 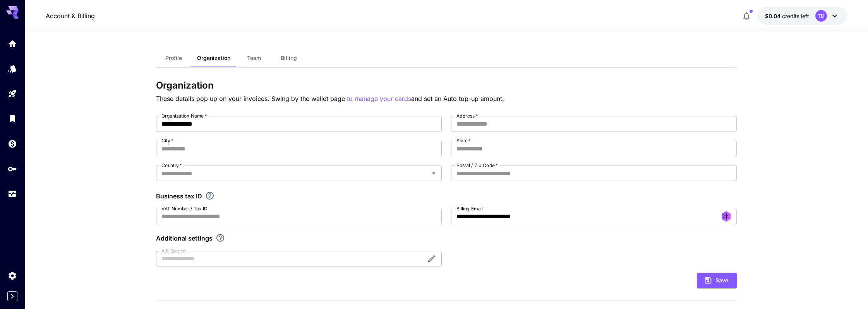 What do you see at coordinates (70, 16) in the screenshot?
I see `p: Account & Billing` at bounding box center [70, 16].